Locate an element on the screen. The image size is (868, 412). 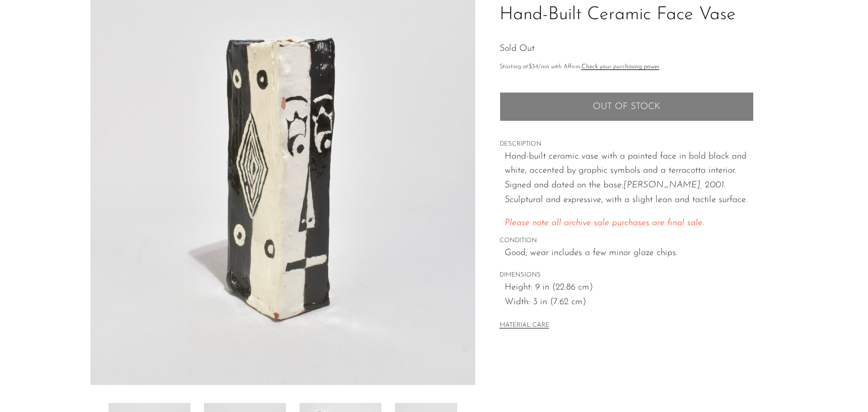
span: $34 is located at coordinates (533, 66).